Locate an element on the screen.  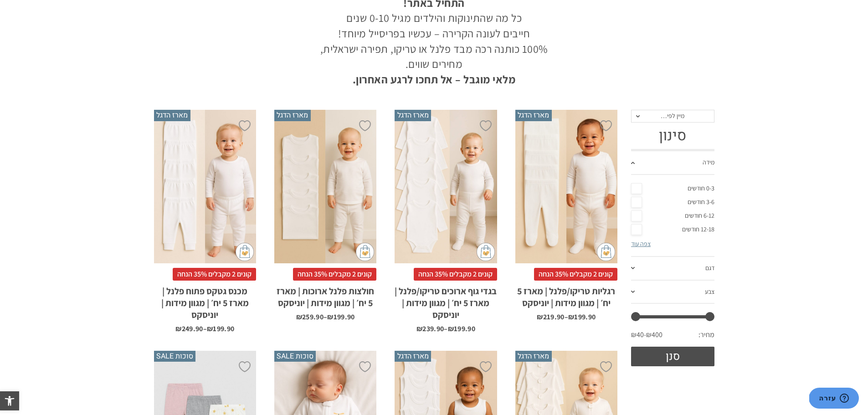
div: מחיר: — is located at coordinates (673, 337).